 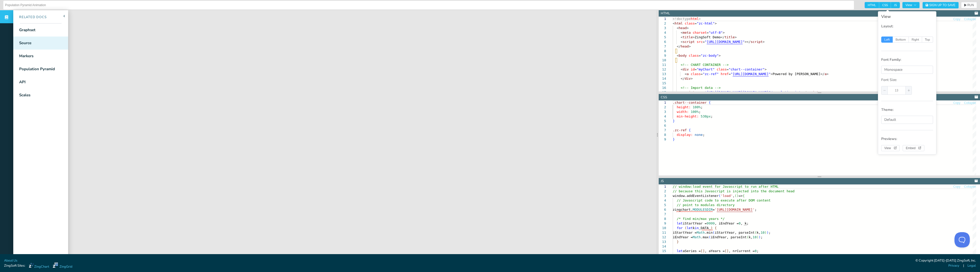 I want to click on span: display:, so click(x=685, y=135).